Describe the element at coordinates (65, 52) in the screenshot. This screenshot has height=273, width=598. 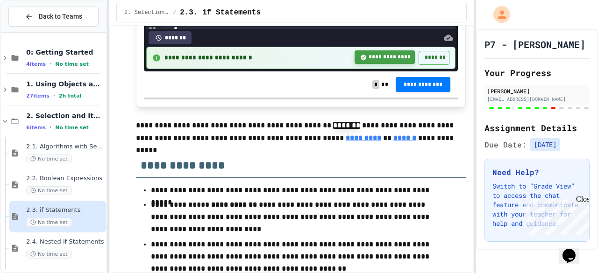
I see `span: 0: Getting Started` at that location.